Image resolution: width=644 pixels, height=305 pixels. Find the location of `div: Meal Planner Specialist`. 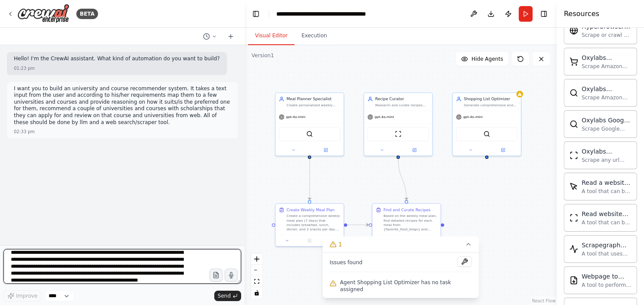

div: Meal Planner Specialist is located at coordinates (314, 99).